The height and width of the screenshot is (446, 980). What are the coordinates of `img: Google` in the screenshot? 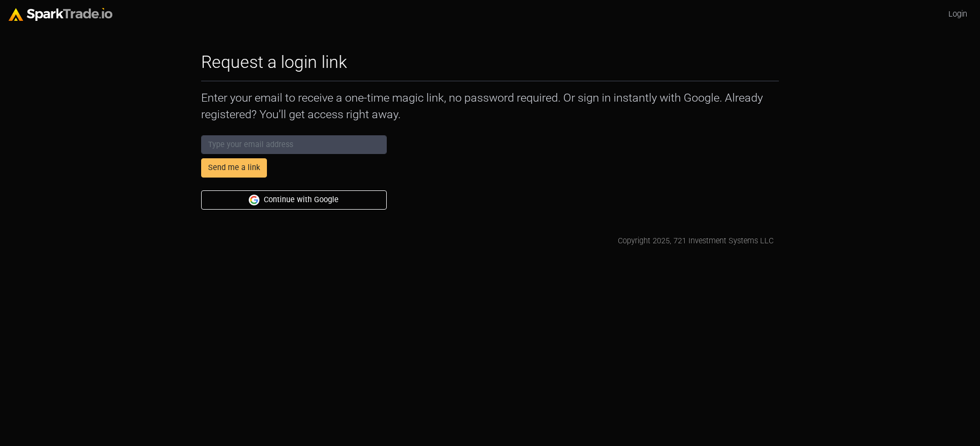 It's located at (254, 200).